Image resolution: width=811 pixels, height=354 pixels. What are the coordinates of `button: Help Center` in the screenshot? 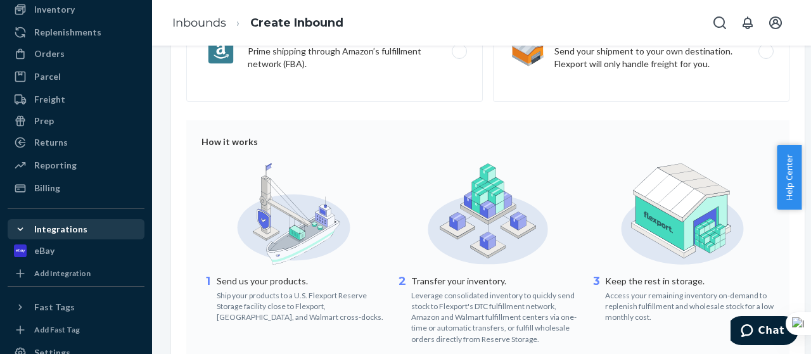 It's located at (789, 177).